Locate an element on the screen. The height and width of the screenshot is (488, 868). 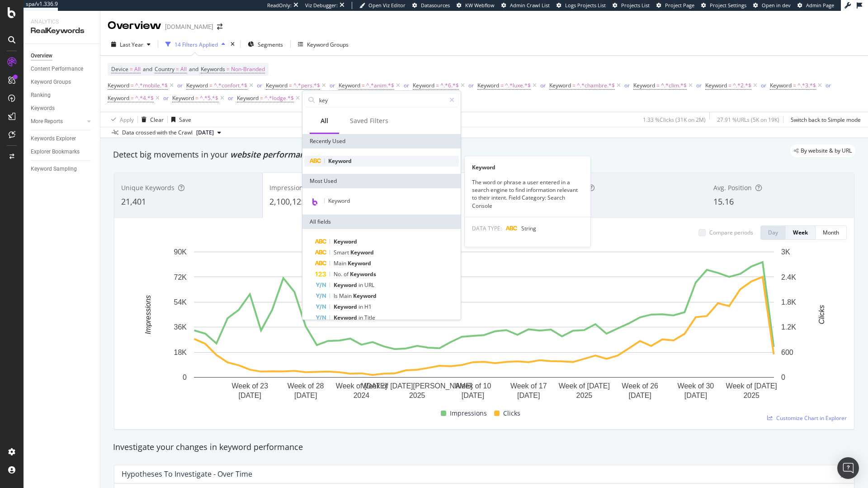
text: 2024 is located at coordinates (362, 395).